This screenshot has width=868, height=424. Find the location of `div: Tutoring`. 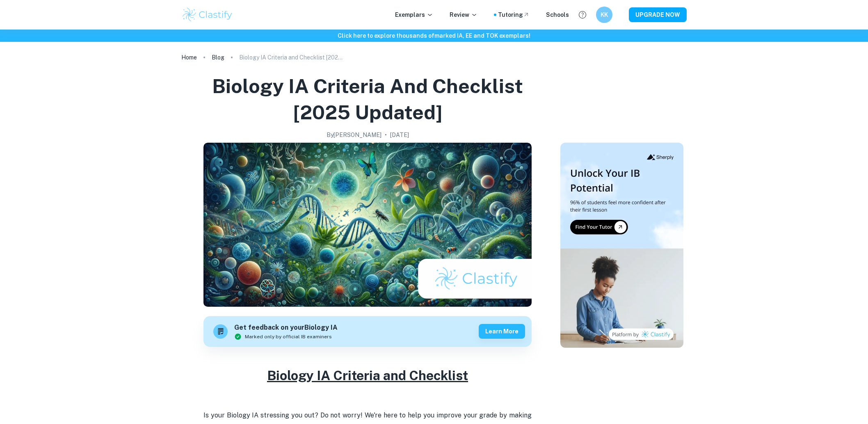

div: Tutoring is located at coordinates (513, 14).